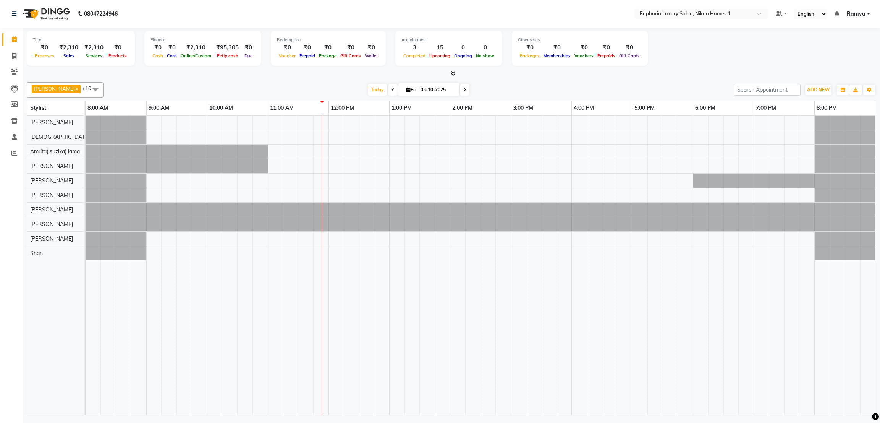 The height and width of the screenshot is (423, 880). I want to click on input: 2025-10-03, so click(438, 90).